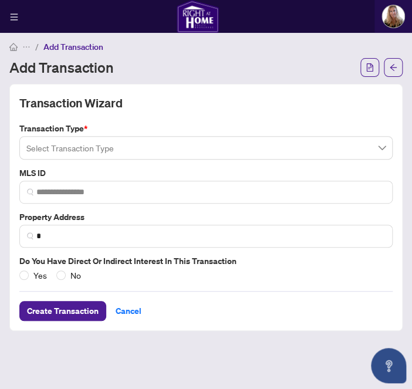 The image size is (412, 389). What do you see at coordinates (63, 311) in the screenshot?
I see `button: Create Transaction` at bounding box center [63, 311].